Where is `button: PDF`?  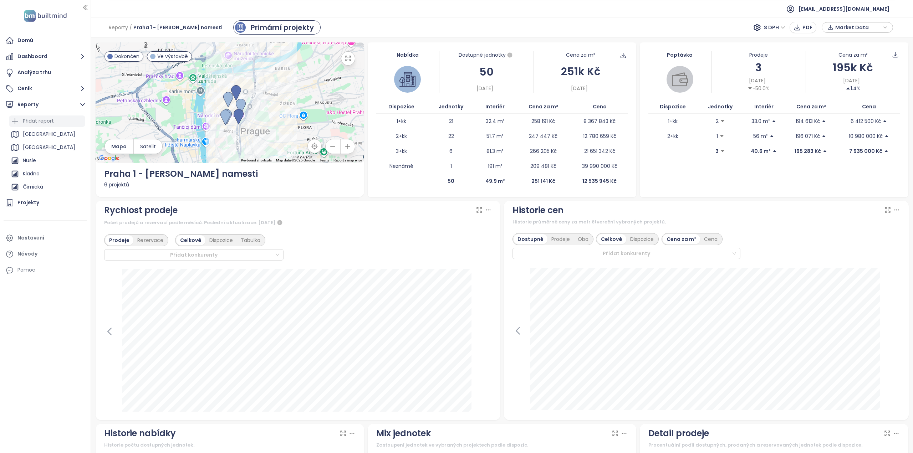
button: PDF is located at coordinates (803, 27).